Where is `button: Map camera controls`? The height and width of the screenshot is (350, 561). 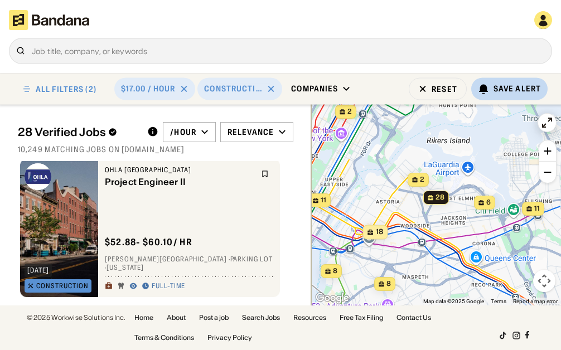
button: Map camera controls is located at coordinates (544, 281).